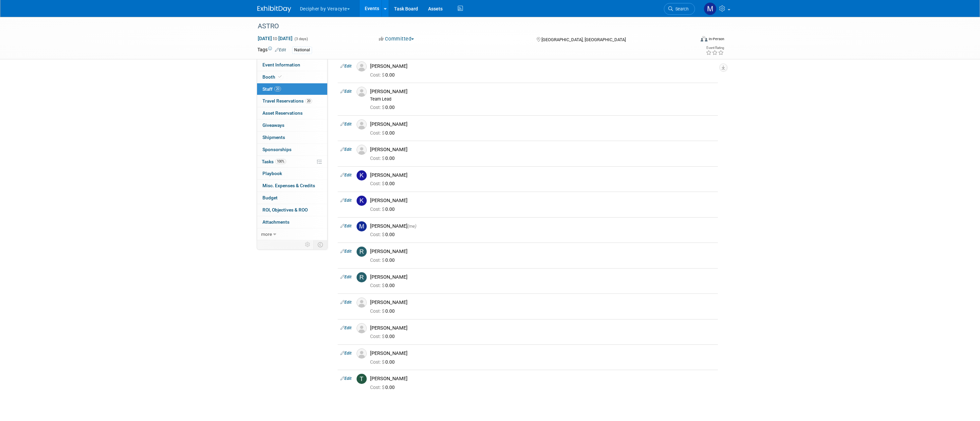 The width and height of the screenshot is (980, 421). I want to click on a: Budget, so click(292, 197).